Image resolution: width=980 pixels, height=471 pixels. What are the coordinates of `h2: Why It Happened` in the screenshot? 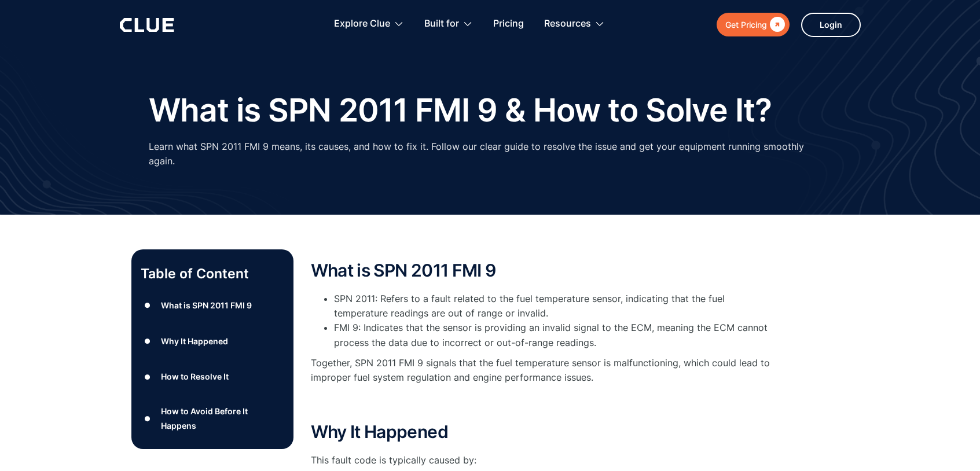 It's located at (542, 431).